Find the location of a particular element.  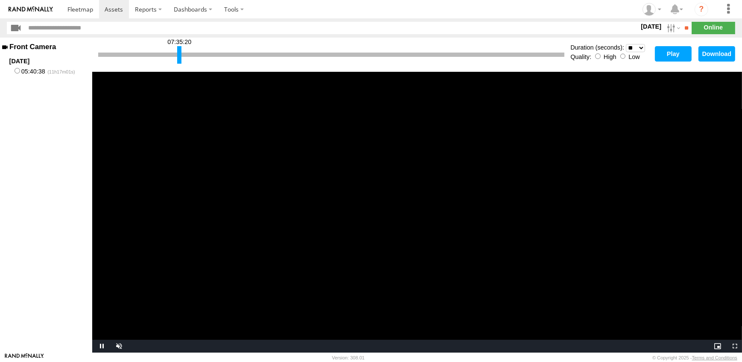

label: Search Filter Options is located at coordinates (673, 28).